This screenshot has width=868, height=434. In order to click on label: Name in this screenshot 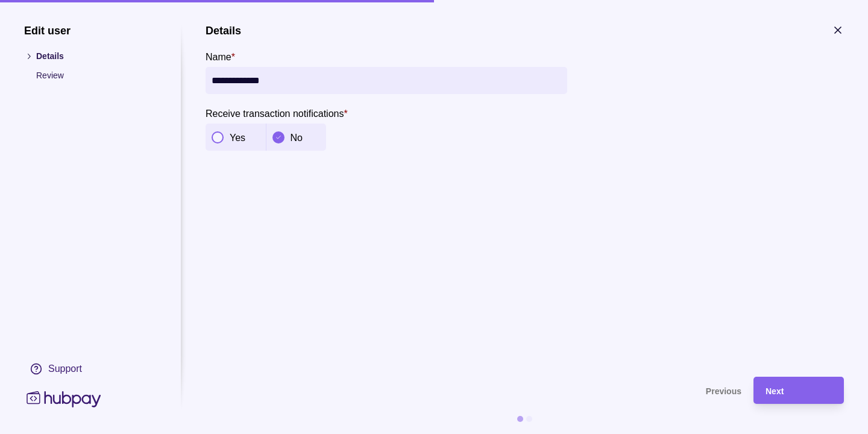, I will do `click(220, 57)`.